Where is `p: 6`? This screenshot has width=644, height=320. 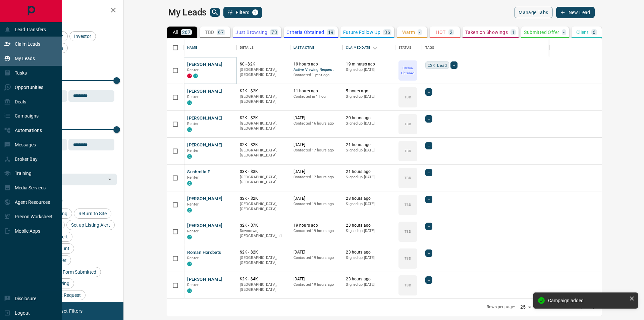
p: 6 is located at coordinates (594, 32).